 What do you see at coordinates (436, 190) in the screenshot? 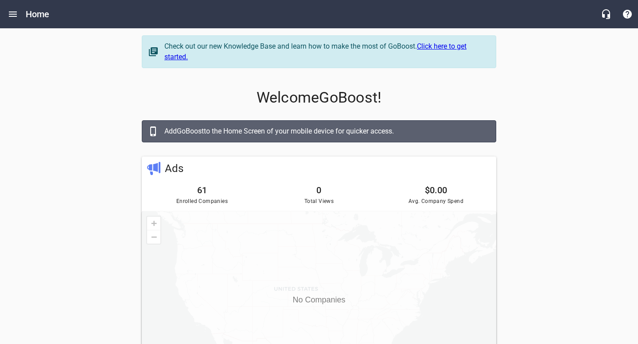
I see `h6: $0.00` at bounding box center [436, 190].